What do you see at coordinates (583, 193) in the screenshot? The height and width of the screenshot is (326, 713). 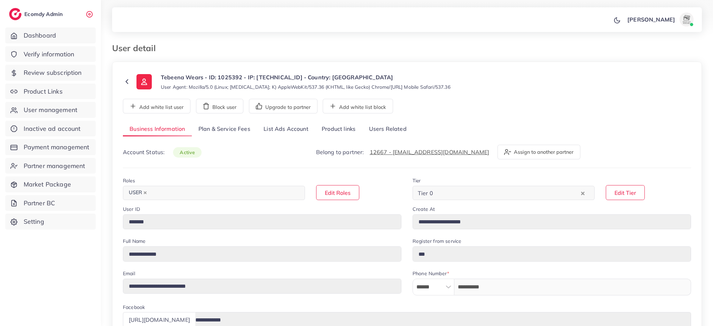 I see `button: Clear Selected` at bounding box center [583, 193].